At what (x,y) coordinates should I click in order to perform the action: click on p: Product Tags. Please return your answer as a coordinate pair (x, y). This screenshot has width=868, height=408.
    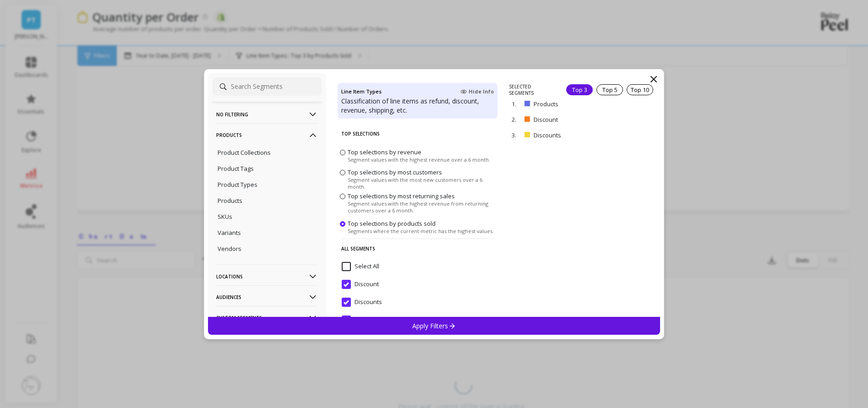
    Looking at the image, I should click on (236, 169).